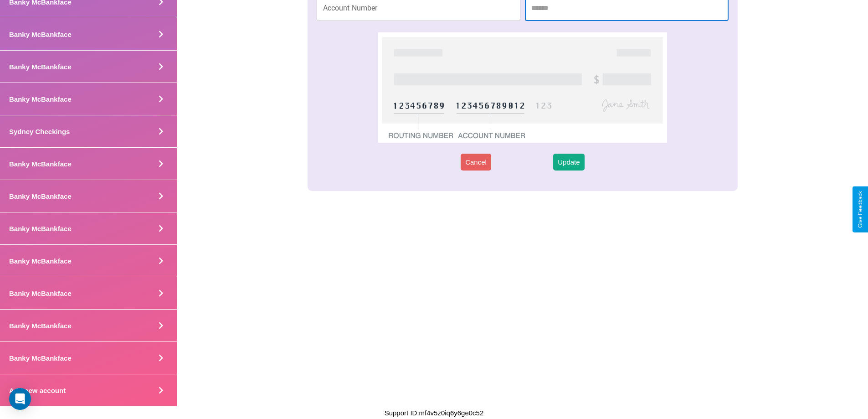 The height and width of the screenshot is (419, 868). What do you see at coordinates (38, 390) in the screenshot?
I see `h4: Add new account` at bounding box center [38, 390].